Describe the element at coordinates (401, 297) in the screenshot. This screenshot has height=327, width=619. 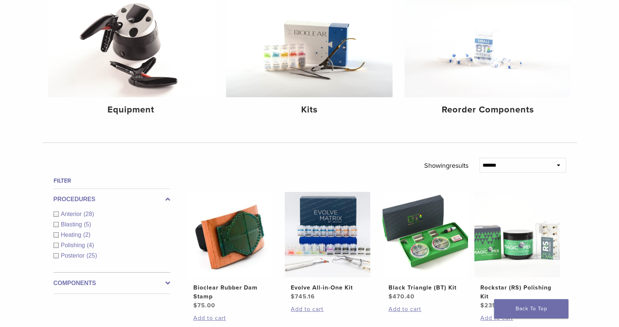
I see `bdi: 470.40` at that location.